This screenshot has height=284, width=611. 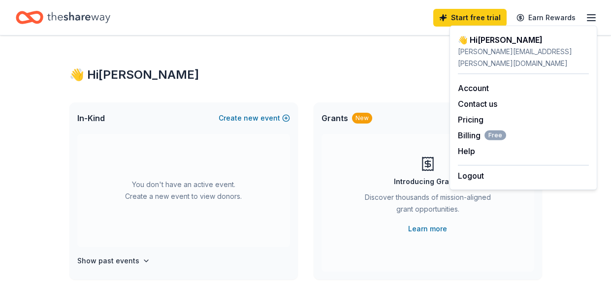 What do you see at coordinates (428, 205) in the screenshot?
I see `div: Discover thousands of mission-aligned grant opportunities.` at bounding box center [428, 205].